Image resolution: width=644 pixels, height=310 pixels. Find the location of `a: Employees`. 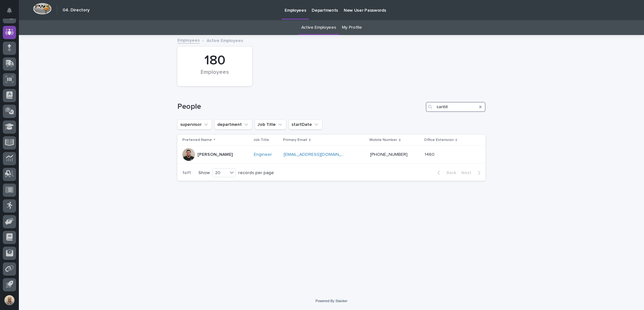

a: Employees is located at coordinates (189, 40).